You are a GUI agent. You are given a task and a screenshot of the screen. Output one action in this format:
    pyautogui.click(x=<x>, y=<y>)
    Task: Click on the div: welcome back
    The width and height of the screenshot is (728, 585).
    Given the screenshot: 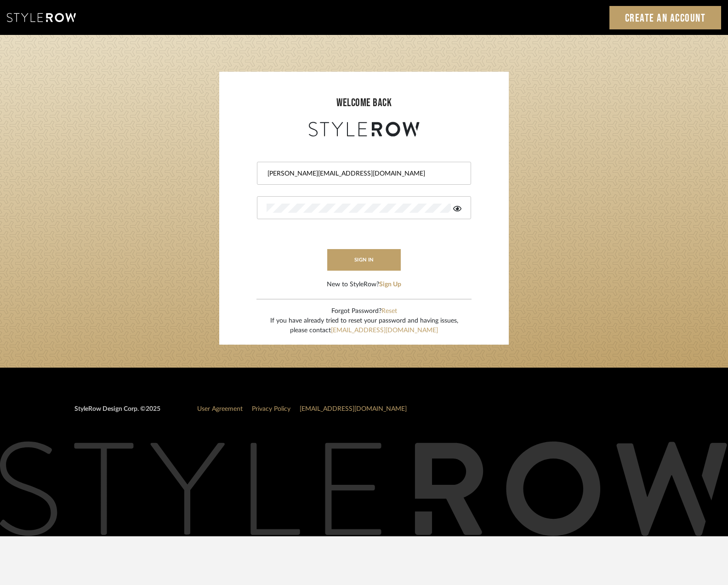 What is the action you would take?
    pyautogui.click(x=364, y=103)
    